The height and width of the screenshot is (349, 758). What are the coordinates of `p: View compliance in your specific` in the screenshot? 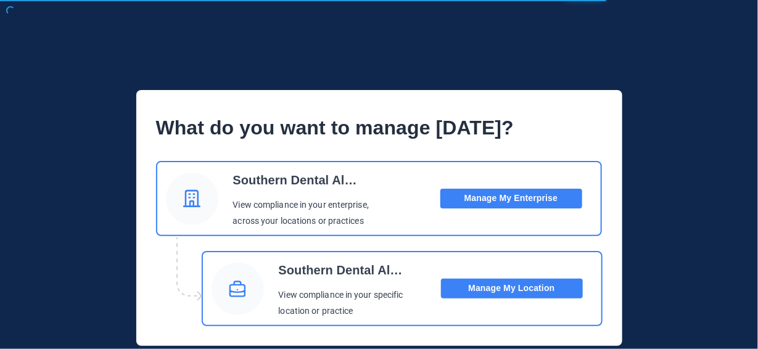 It's located at (342, 295).